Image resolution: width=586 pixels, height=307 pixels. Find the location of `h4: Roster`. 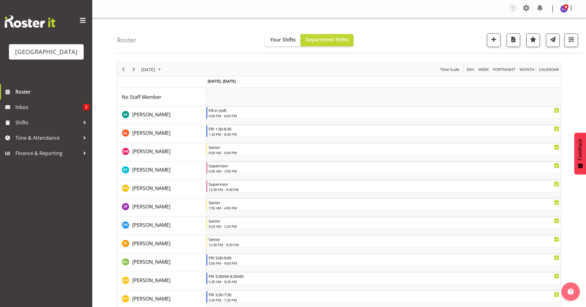

h4: Roster is located at coordinates (127, 40).